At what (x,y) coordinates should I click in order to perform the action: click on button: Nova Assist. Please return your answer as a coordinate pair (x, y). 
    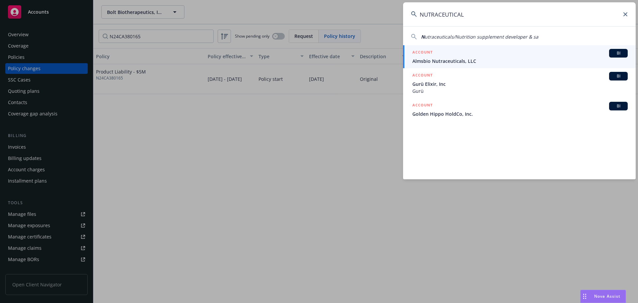
    Looking at the image, I should click on (603, 296).